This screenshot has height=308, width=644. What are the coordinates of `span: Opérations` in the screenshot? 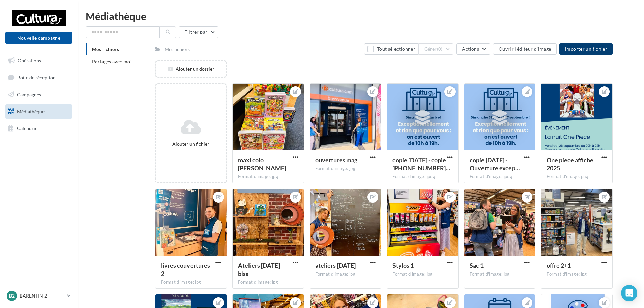 It's located at (30, 60).